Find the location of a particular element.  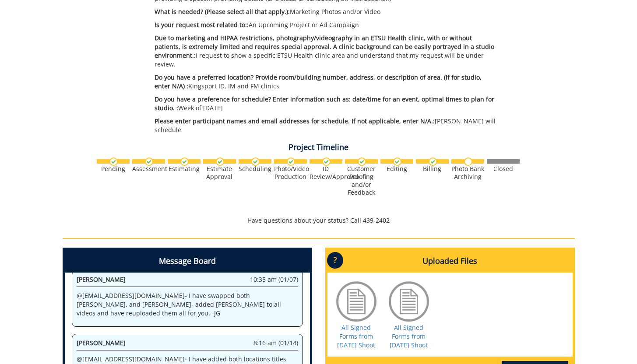

span: 8:16 am (01/14) is located at coordinates (276, 344).